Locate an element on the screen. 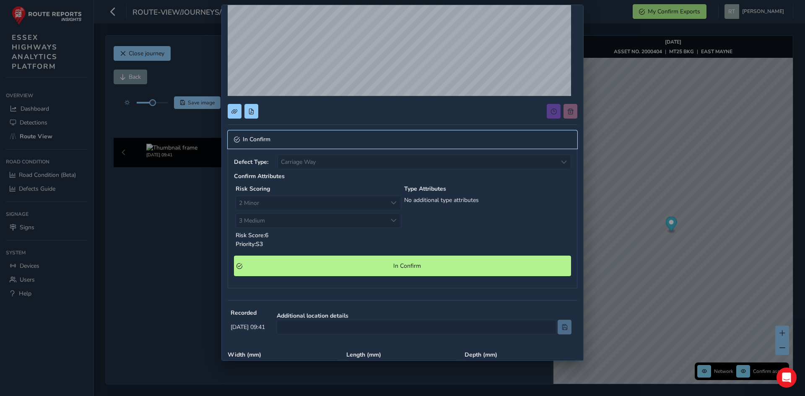 Image resolution: width=805 pixels, height=396 pixels. div: Open Intercom Messenger is located at coordinates (787, 378).